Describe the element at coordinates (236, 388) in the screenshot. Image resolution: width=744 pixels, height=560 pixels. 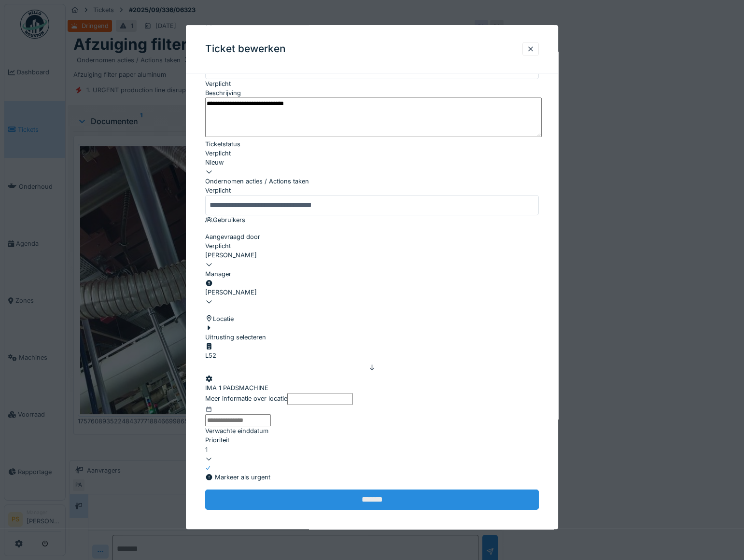
I see `div: IMA 1 PADSMACHINE` at that location.